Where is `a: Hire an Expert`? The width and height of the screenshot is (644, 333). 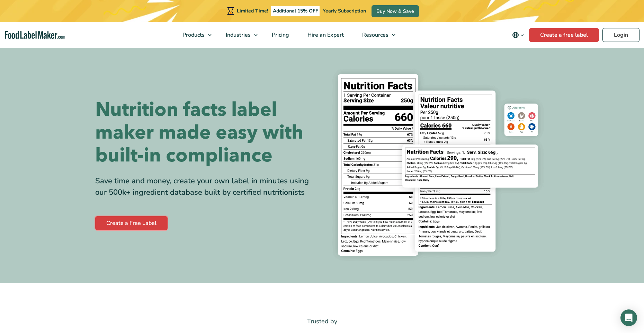
a: Hire an Expert is located at coordinates (325, 35).